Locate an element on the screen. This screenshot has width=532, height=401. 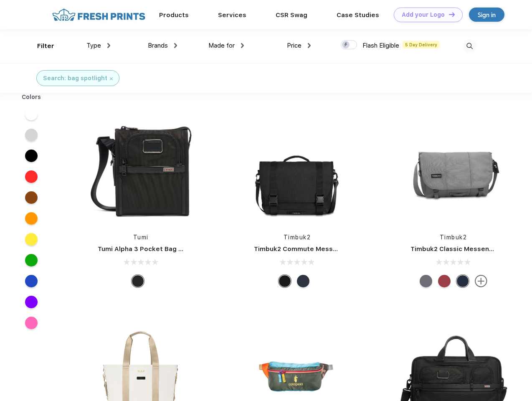
div: Eco Black is located at coordinates (285, 281).